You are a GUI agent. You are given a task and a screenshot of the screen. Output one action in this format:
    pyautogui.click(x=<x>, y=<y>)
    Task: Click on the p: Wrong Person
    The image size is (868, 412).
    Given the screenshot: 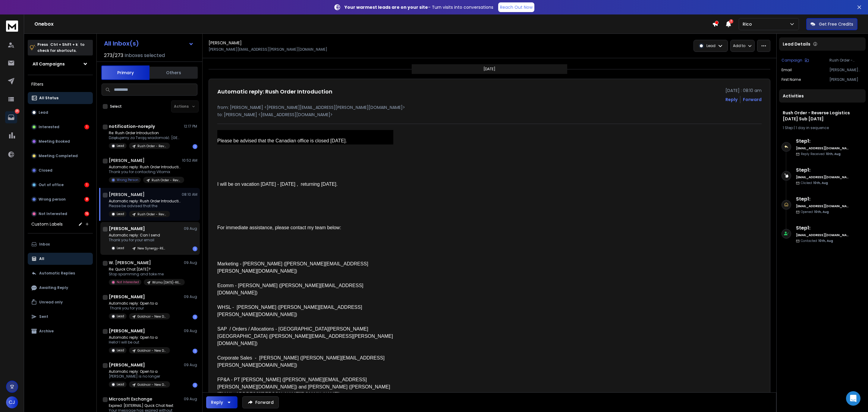 What is the action you would take?
    pyautogui.click(x=128, y=180)
    